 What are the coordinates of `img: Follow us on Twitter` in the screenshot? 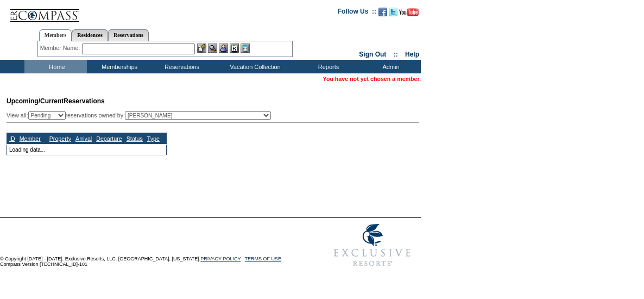 It's located at (393, 12).